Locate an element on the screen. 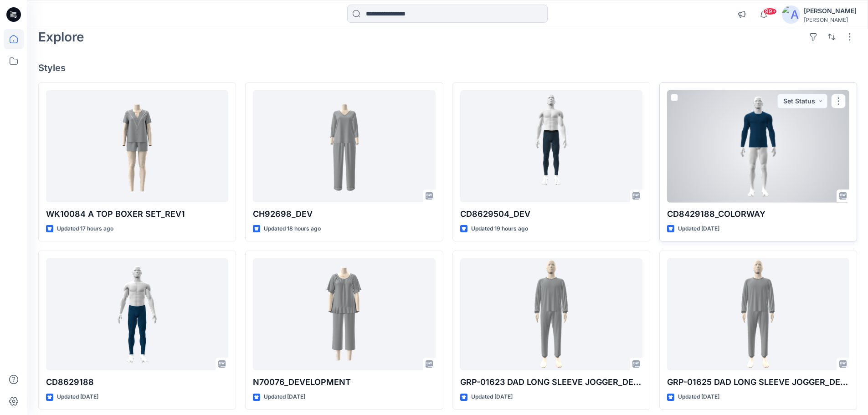  h2: Explore is located at coordinates (61, 37).